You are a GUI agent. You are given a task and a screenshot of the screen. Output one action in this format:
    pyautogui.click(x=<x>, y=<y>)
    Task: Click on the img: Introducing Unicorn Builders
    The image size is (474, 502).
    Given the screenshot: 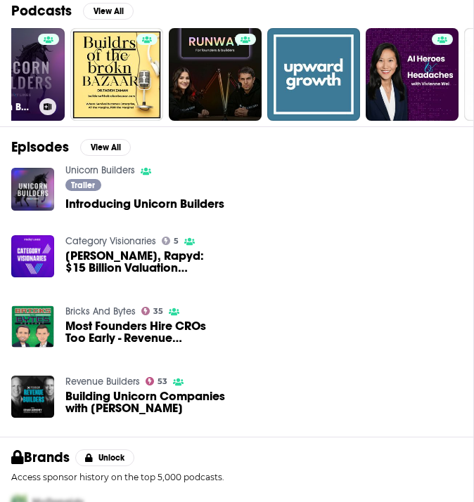 What is the action you would take?
    pyautogui.click(x=32, y=189)
    